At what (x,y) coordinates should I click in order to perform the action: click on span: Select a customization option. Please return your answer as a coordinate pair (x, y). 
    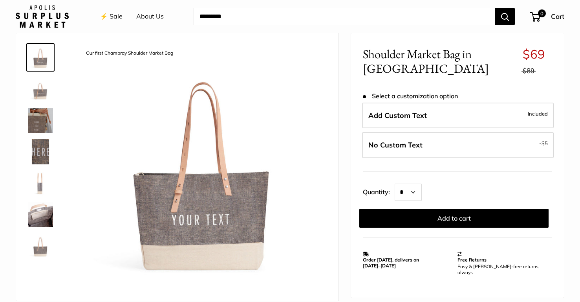
    Looking at the image, I should click on (410, 96).